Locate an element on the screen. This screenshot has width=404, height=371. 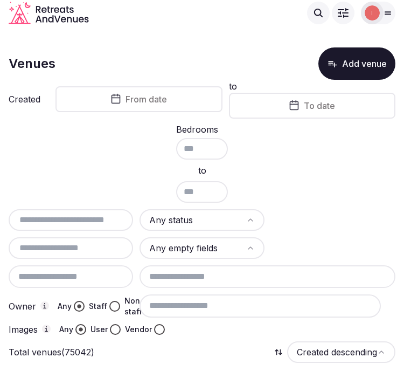
span: to is located at coordinates (202, 170).